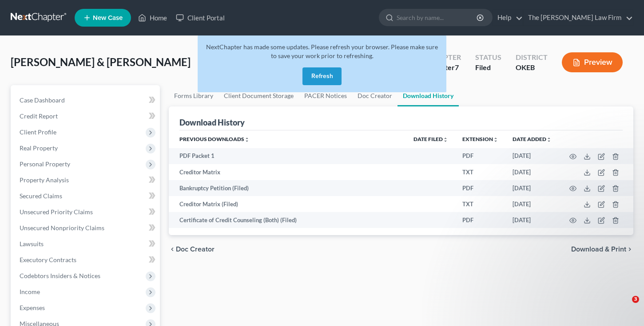 Image resolution: width=644 pixels, height=326 pixels. What do you see at coordinates (30, 292) in the screenshot?
I see `span: Income` at bounding box center [30, 292].